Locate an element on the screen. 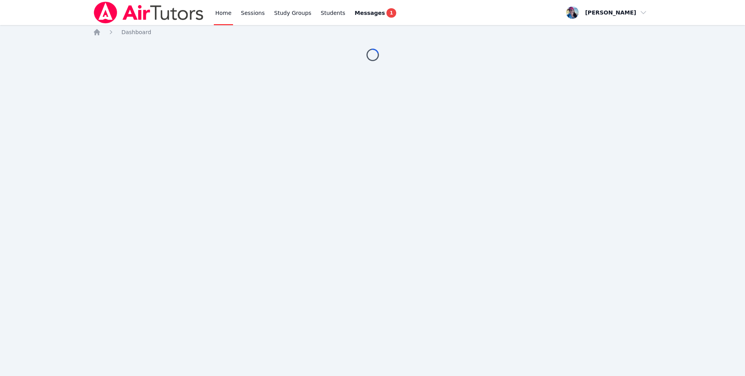 The height and width of the screenshot is (376, 745). span: Messages is located at coordinates (369, 13).